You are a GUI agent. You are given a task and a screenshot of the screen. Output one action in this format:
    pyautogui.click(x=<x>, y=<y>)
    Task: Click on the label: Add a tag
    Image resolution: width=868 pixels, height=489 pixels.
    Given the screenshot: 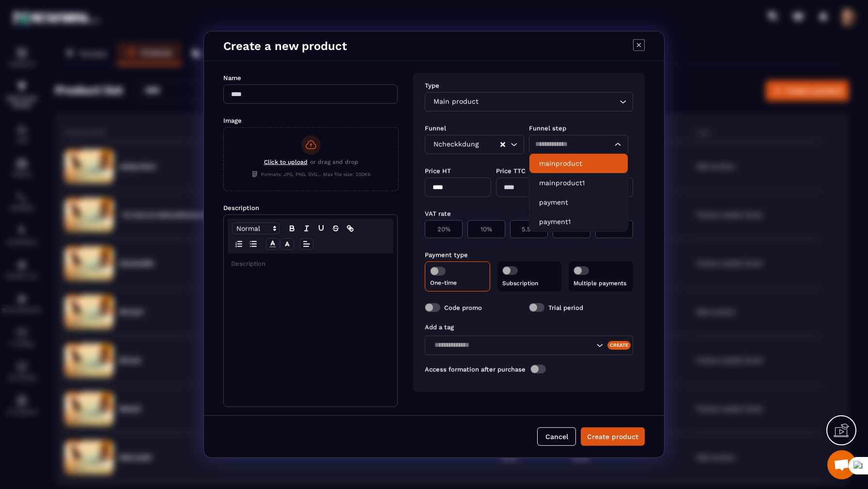 What is the action you would take?
    pyautogui.click(x=439, y=327)
    